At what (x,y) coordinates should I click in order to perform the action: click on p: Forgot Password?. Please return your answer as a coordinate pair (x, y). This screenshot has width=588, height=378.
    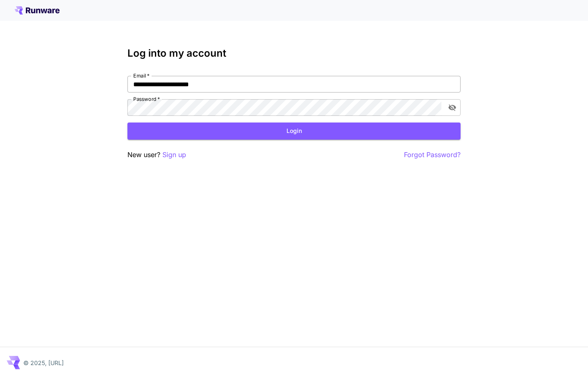
    Looking at the image, I should click on (432, 154).